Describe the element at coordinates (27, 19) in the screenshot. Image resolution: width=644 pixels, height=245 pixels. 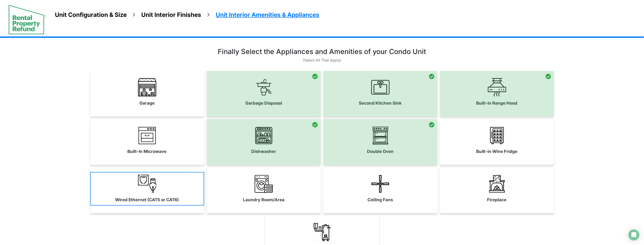
I see `img: spp logo` at that location.